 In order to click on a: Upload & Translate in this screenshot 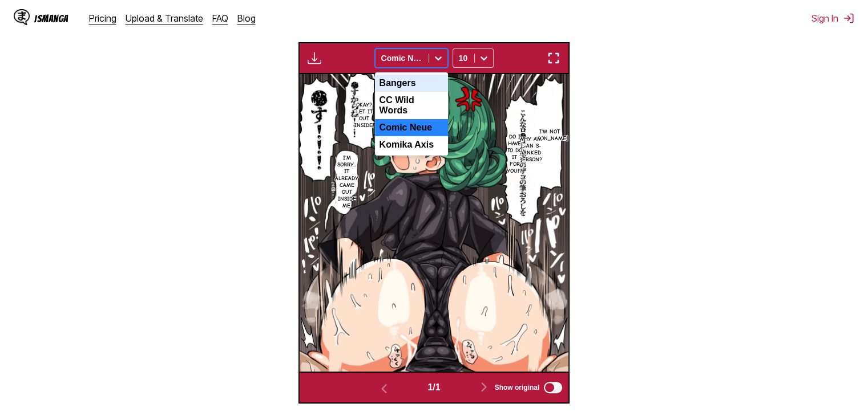, I will do `click(165, 19)`.